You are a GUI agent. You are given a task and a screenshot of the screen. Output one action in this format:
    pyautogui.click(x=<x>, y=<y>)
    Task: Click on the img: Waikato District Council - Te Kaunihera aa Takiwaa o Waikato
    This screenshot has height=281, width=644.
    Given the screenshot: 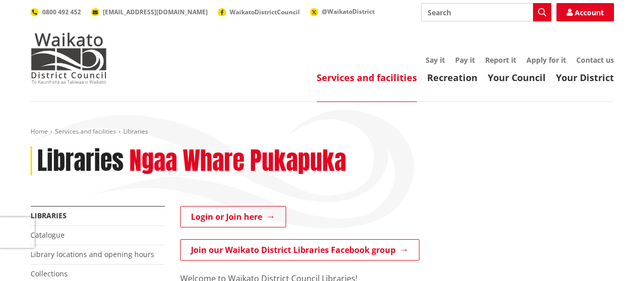 What is the action you would take?
    pyautogui.click(x=69, y=58)
    